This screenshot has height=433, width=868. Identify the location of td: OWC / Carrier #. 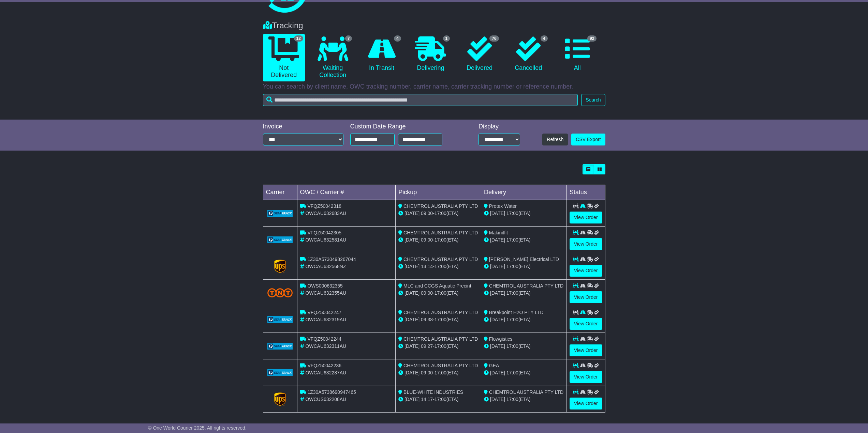
(346, 192).